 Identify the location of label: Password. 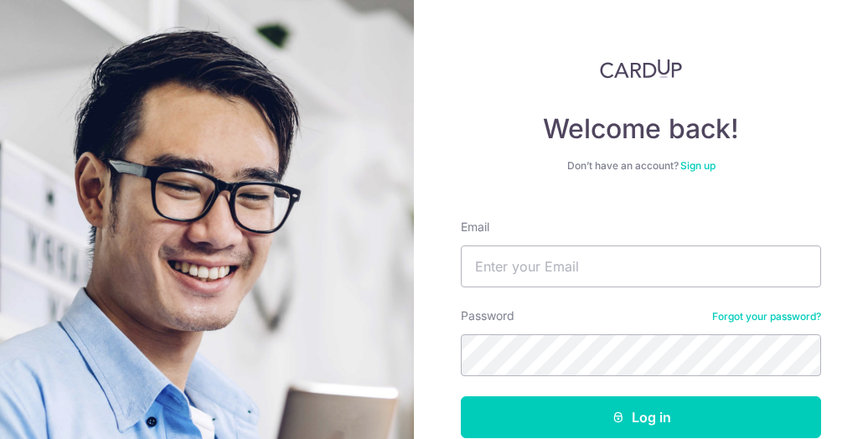
(488, 316).